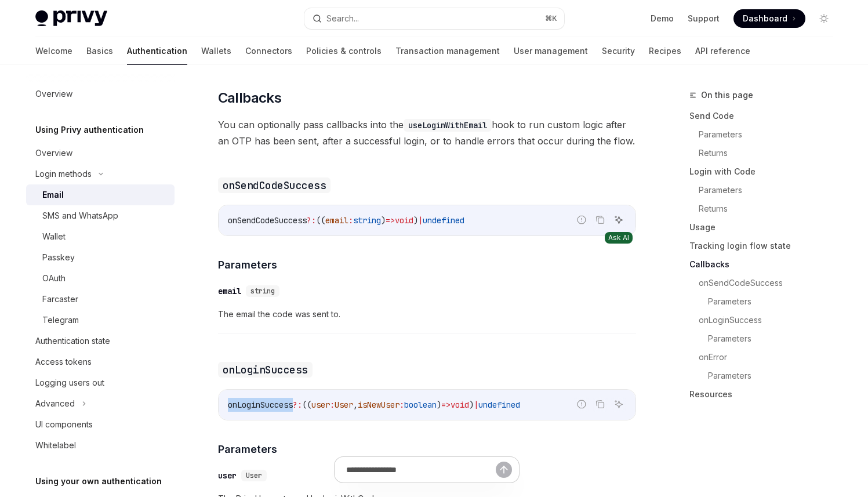  I want to click on a: Access tokens, so click(100, 362).